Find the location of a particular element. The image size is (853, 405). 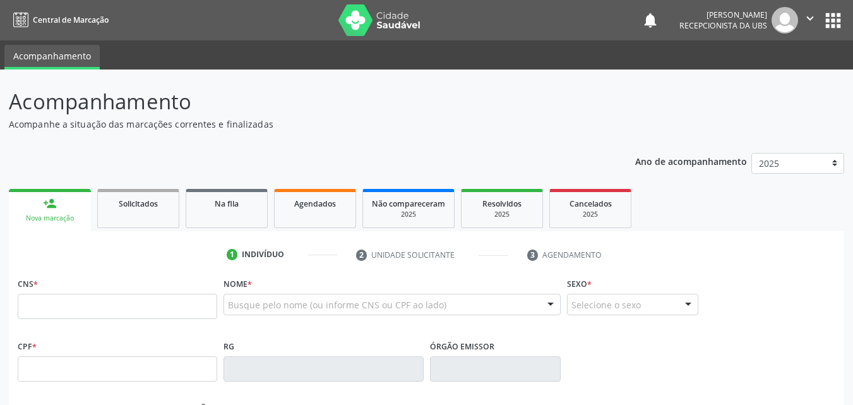

span: Cancelados is located at coordinates (590, 203).